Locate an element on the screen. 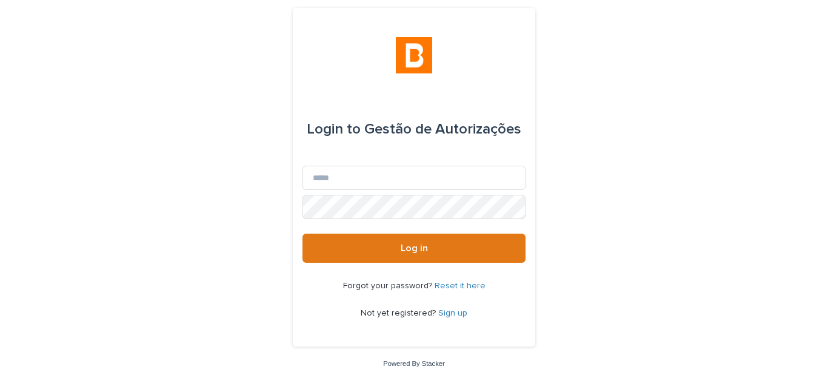 This screenshot has width=828, height=389. img: zVaNuJHRTjyIjT5M9Xd5 is located at coordinates (414, 55).